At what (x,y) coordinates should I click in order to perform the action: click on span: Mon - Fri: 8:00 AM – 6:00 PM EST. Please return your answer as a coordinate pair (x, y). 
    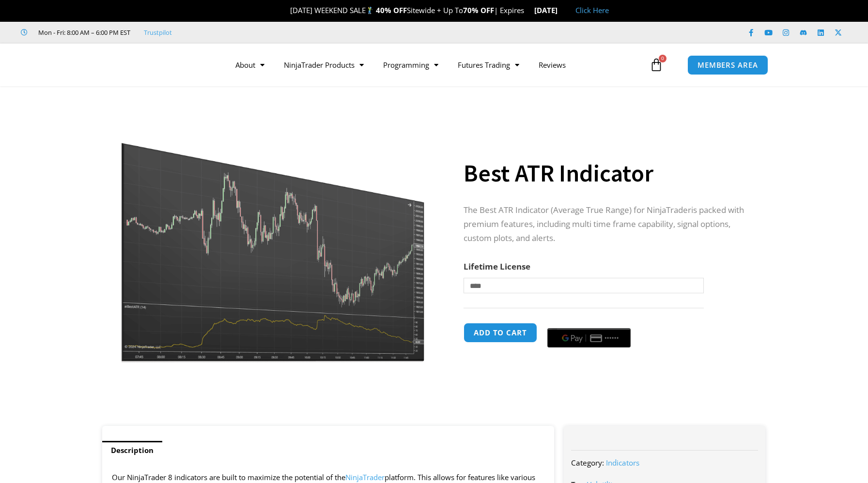
    Looking at the image, I should click on (83, 33).